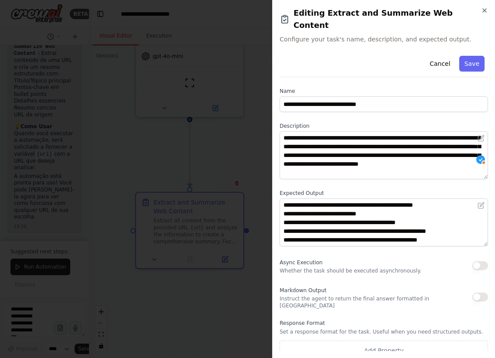 This screenshot has height=358, width=495. What do you see at coordinates (384, 193) in the screenshot?
I see `label: Expected Output` at bounding box center [384, 193].